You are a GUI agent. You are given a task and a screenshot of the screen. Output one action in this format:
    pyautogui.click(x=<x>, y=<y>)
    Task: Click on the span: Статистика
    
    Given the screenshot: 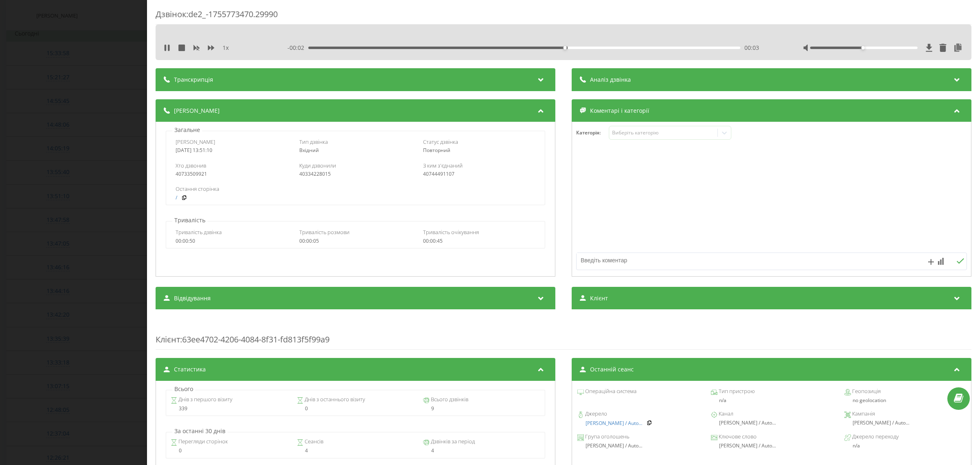 What is the action you would take?
    pyautogui.click(x=190, y=369)
    